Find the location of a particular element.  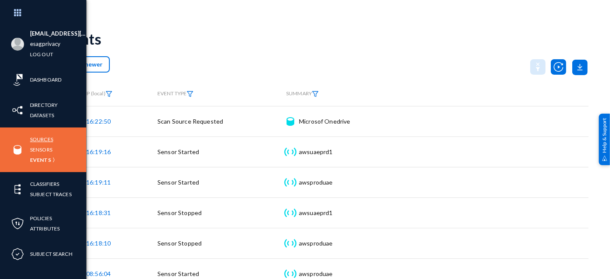

span: 16:19:11 is located at coordinates (98, 182).